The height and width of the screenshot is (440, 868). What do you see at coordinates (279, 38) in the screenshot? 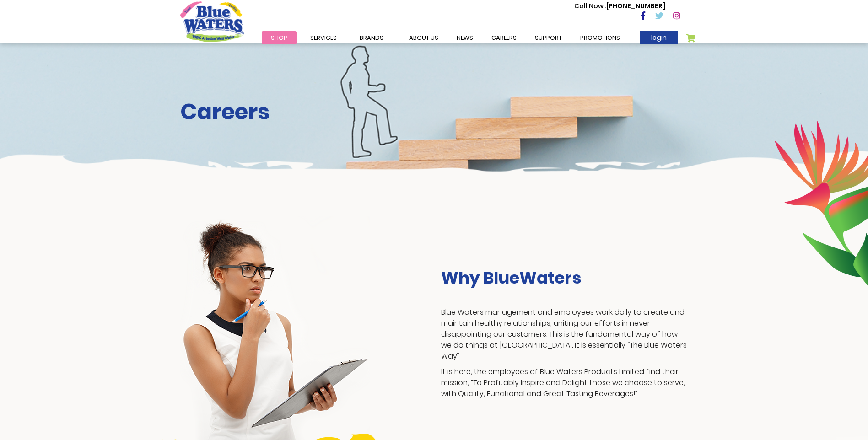
I see `a: Shop` at bounding box center [279, 38].